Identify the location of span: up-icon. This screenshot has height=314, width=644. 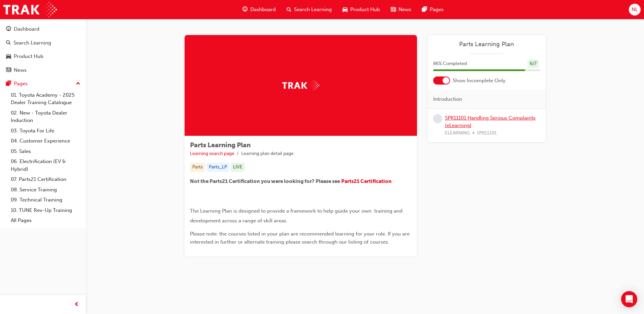
(78, 84).